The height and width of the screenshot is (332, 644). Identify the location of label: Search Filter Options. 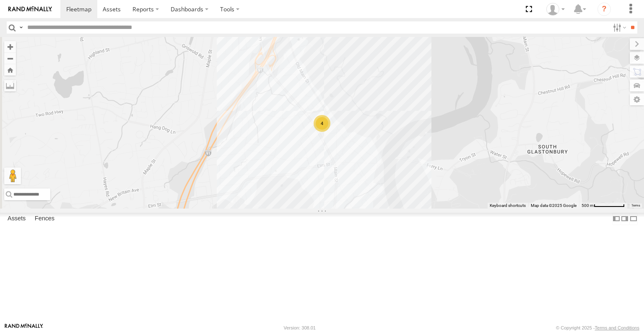
(619, 27).